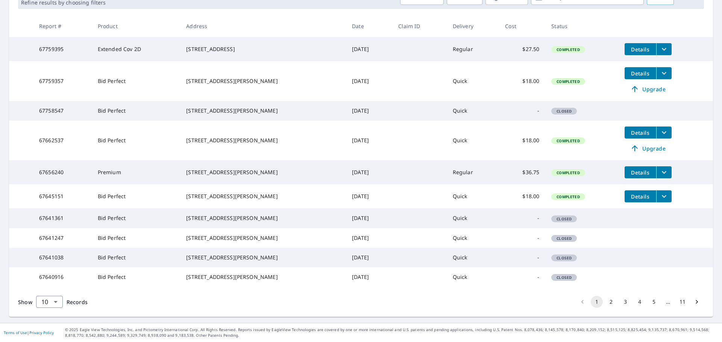 The image size is (722, 342). I want to click on div: 10, so click(49, 302).